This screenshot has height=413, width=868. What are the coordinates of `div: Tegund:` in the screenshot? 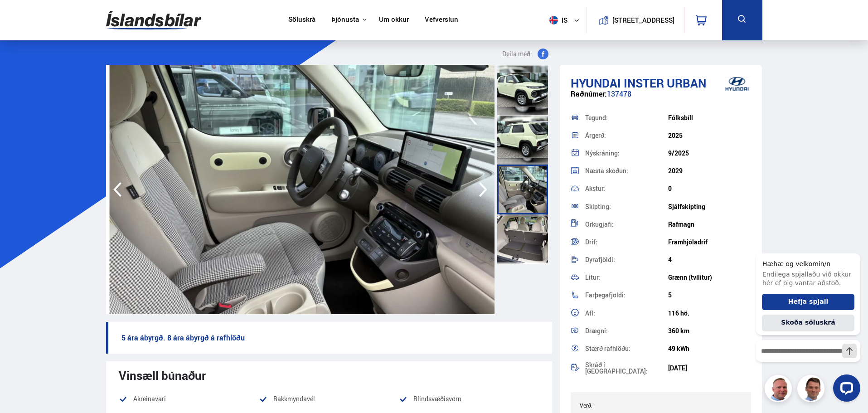 It's located at (626, 118).